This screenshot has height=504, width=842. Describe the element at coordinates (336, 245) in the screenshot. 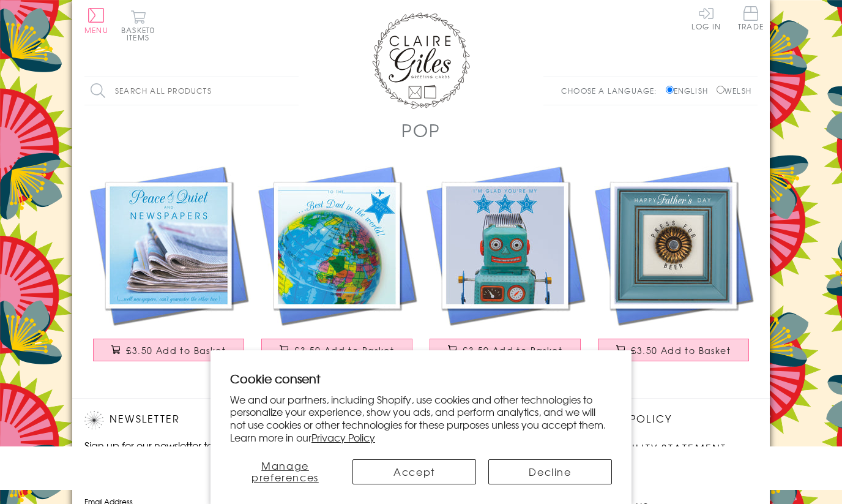

I see `img: Father's Day Card, Globe, Best Dad in the World` at that location.